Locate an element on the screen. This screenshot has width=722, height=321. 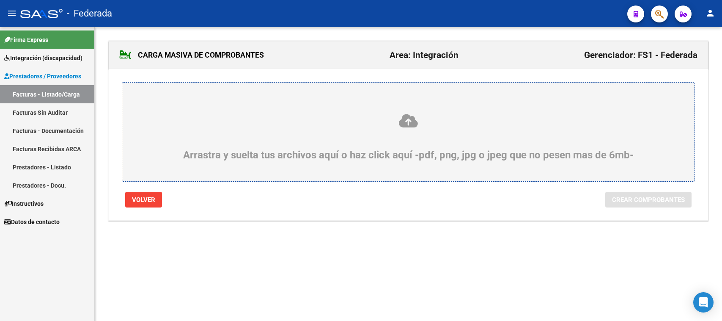
span: Datos de contacto is located at coordinates (32, 222).